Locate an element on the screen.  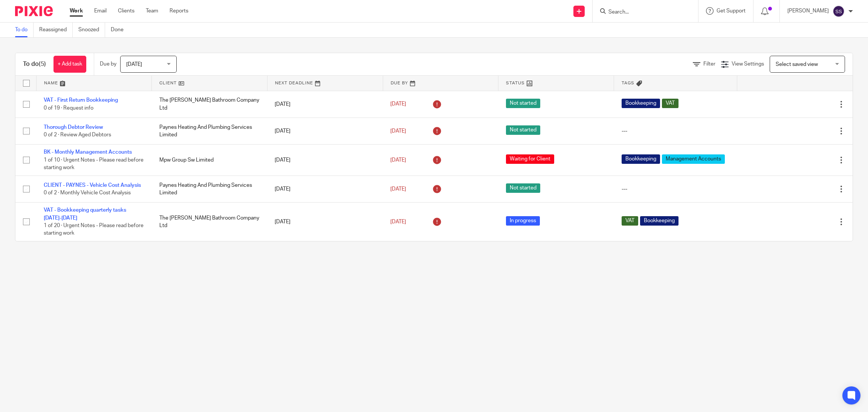
span: Select saved view is located at coordinates (797, 65).